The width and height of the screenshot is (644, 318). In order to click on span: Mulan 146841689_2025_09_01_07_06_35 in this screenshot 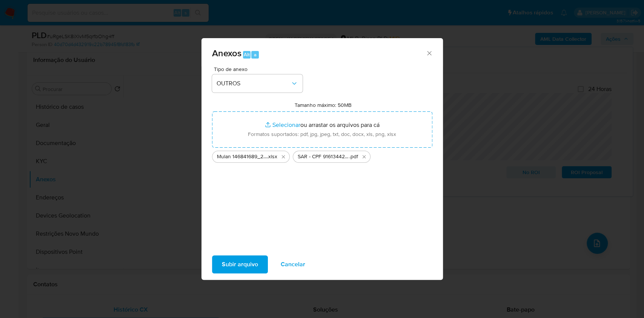, I will do `click(242, 157)`.